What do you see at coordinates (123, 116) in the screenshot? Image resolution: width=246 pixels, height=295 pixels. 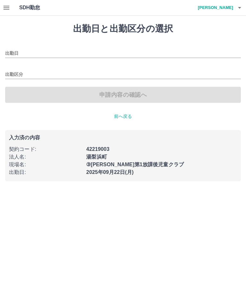 I see `p: 前へ戻る` at bounding box center [123, 116].